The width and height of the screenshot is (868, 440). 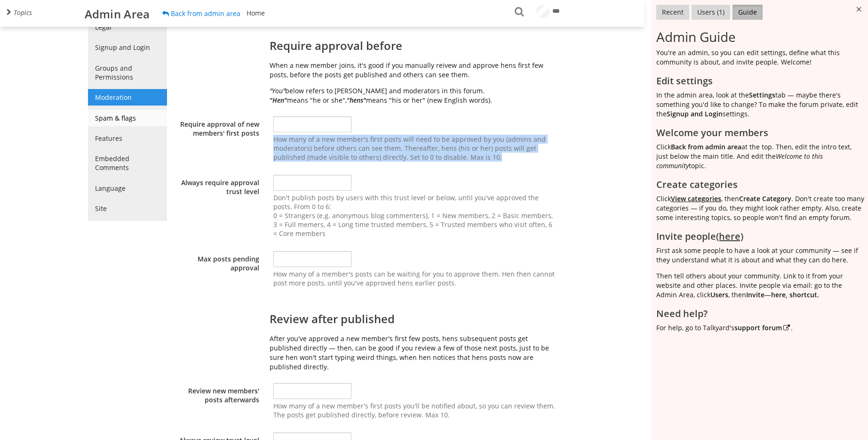 What do you see at coordinates (128, 208) in the screenshot?
I see `a: Site` at bounding box center [128, 208].